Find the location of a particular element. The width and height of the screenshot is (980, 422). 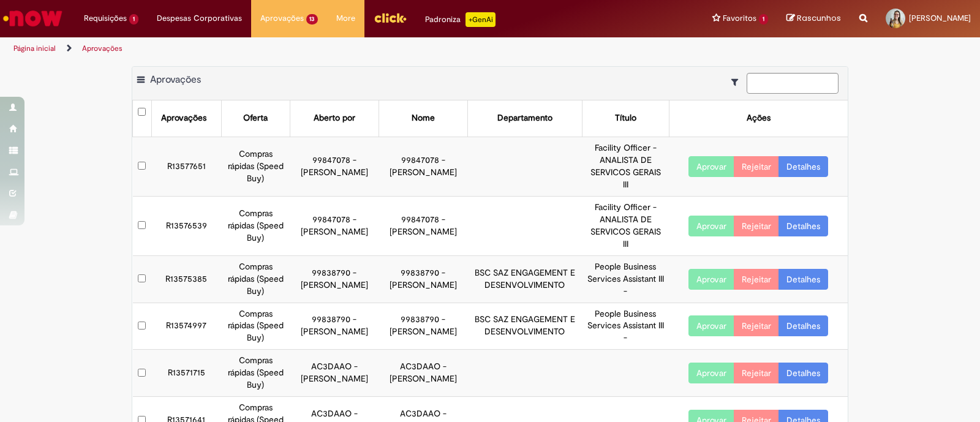

td: R13577651 is located at coordinates (186, 166).